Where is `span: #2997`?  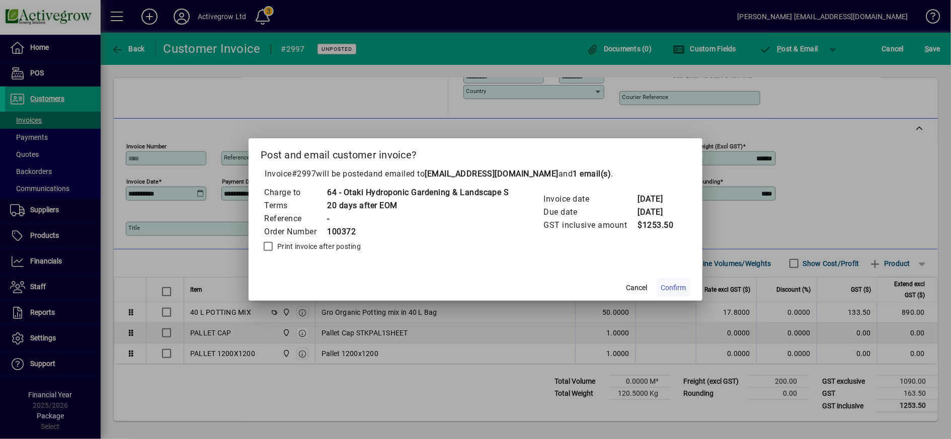 span: #2997 is located at coordinates (304, 174).